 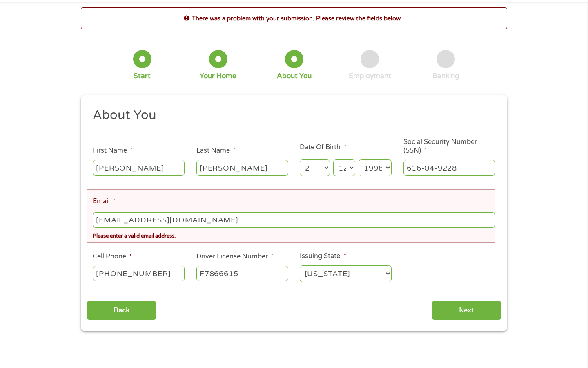 I want to click on label: First Name, so click(x=113, y=151).